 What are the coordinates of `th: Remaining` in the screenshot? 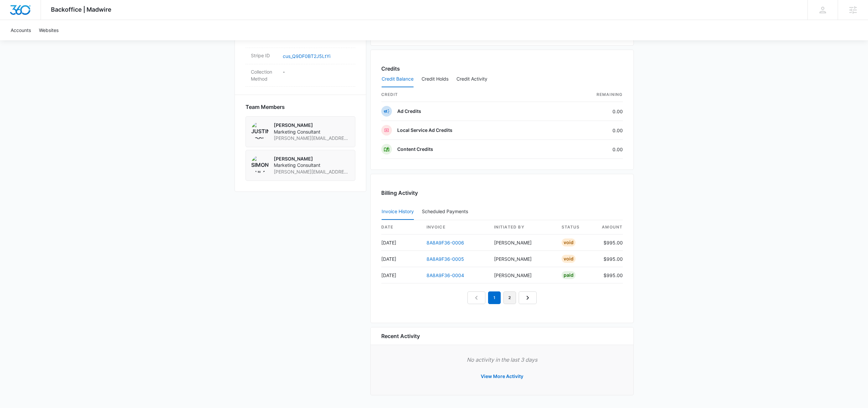 It's located at (587, 94).